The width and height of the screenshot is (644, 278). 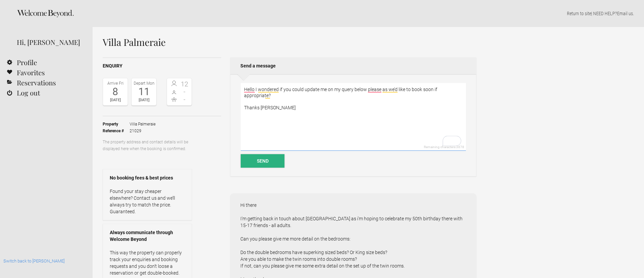 I want to click on span: 21029, so click(x=142, y=131).